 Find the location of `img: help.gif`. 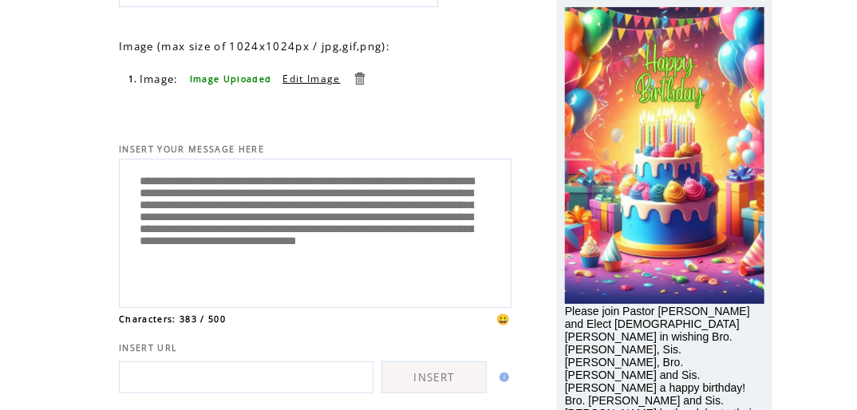

img: help.gif is located at coordinates (502, 377).